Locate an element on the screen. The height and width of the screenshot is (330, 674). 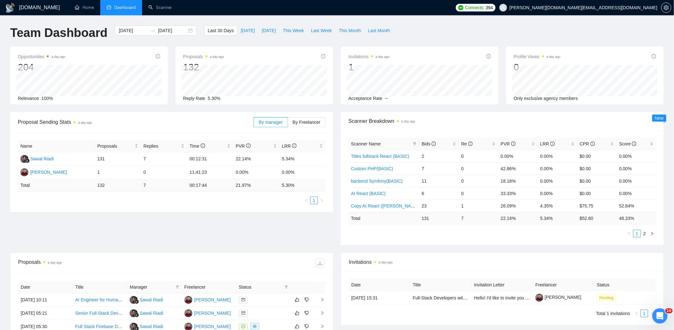
td: 131 is located at coordinates (439, 218).